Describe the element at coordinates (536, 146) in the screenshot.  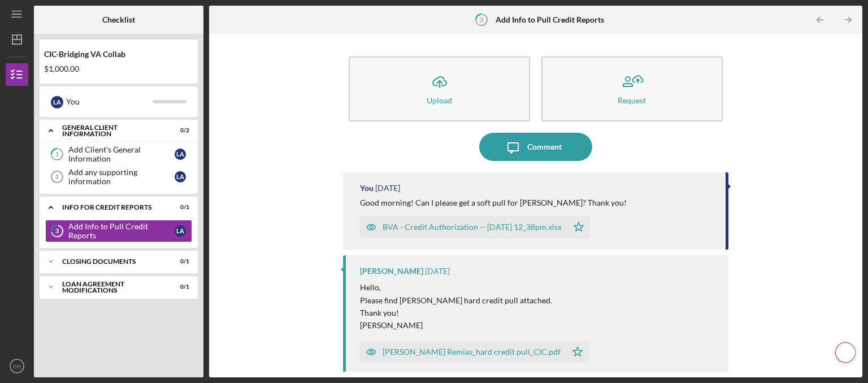
I see `button: Comment` at that location.